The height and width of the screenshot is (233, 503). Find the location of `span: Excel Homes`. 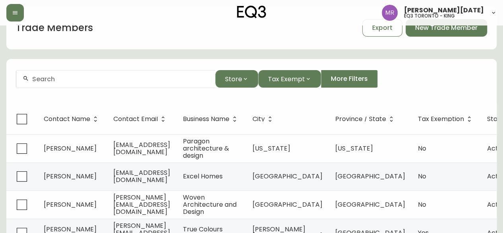

span: Excel Homes is located at coordinates (203, 176).